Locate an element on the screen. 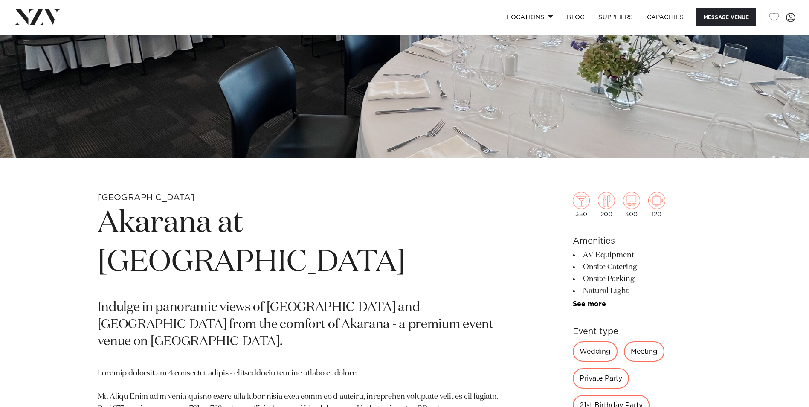 The image size is (809, 407). div: Wedding is located at coordinates (595, 351).